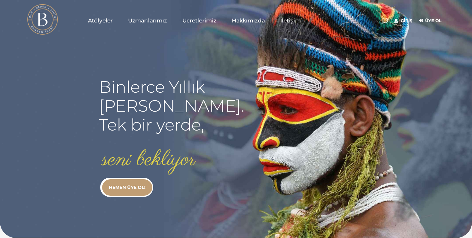 This screenshot has width=472, height=238. I want to click on a: Atölyeler, so click(100, 21).